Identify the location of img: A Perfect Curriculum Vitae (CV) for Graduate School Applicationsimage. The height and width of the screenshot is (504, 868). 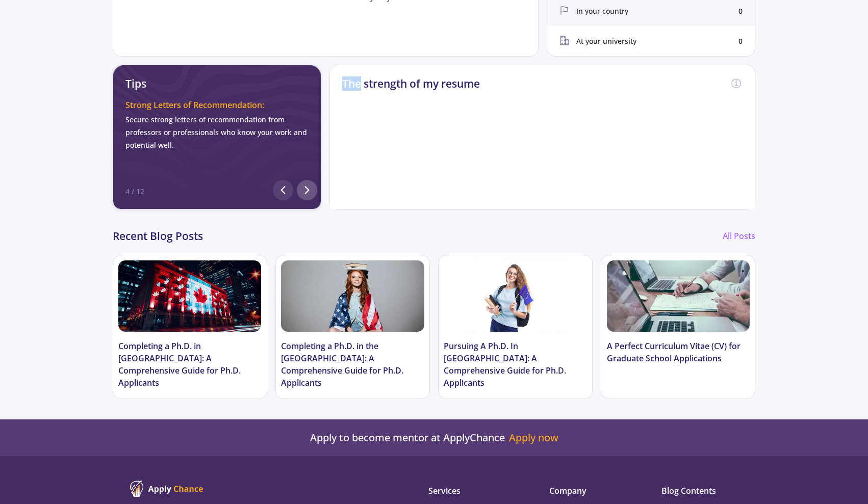
(678, 296).